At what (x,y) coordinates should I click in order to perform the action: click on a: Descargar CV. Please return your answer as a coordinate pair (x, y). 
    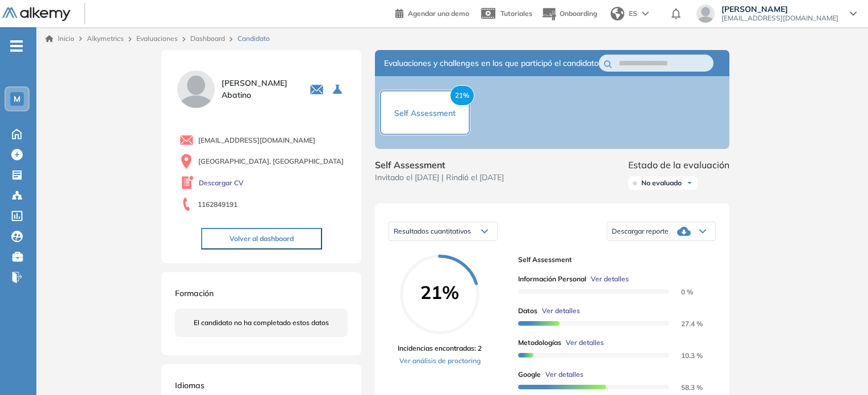
    Looking at the image, I should click on (221, 183).